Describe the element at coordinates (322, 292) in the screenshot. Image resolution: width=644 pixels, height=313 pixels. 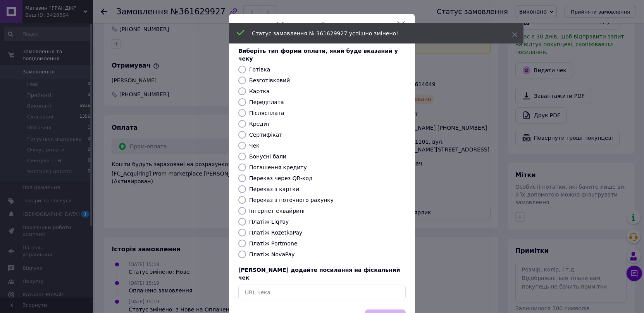
I see `input: URL чека` at that location.